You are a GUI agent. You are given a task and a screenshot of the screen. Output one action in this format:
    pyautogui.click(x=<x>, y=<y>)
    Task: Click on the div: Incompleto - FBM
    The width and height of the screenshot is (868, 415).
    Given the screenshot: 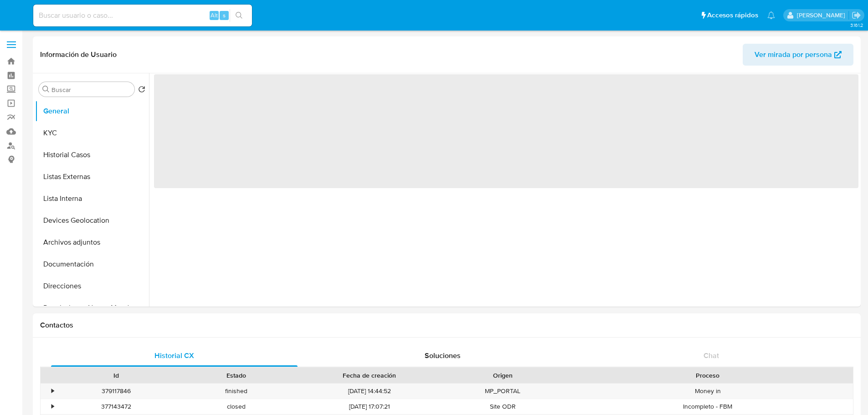 What is the action you would take?
    pyautogui.click(x=708, y=406)
    